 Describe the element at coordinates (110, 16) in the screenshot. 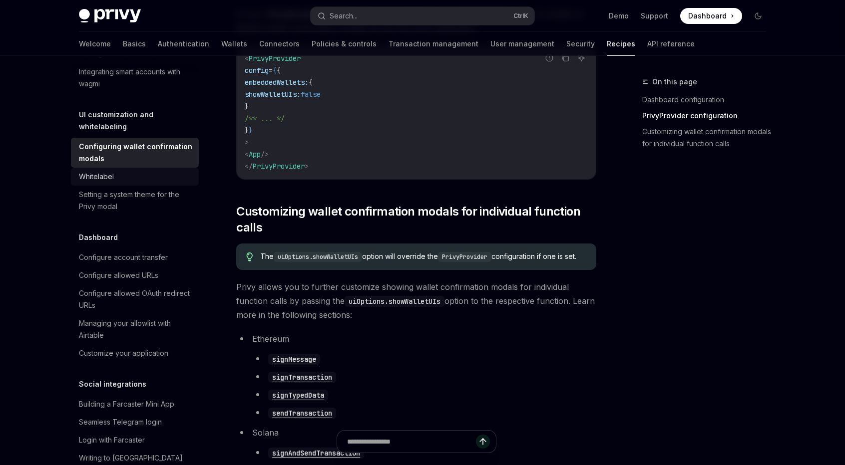

I see `img: dark logo` at that location.